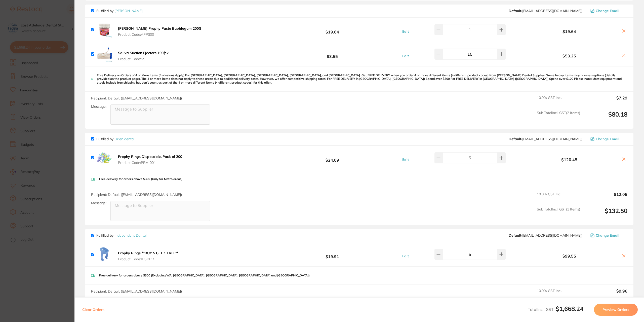 This screenshot has width=644, height=322. I want to click on img: NzA5OGdhcw, so click(105, 254).